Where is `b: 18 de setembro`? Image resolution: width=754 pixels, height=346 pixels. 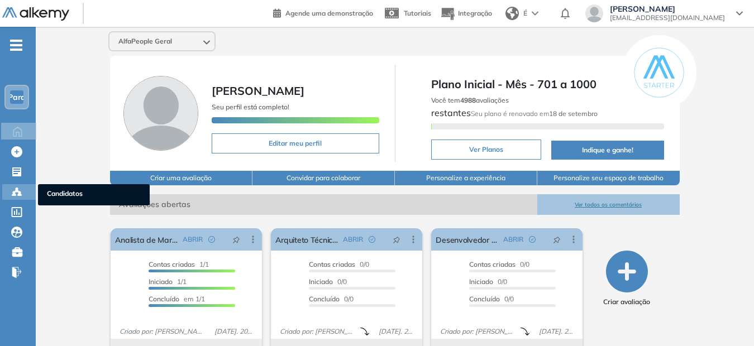 b: 18 de setembro is located at coordinates (573, 113).